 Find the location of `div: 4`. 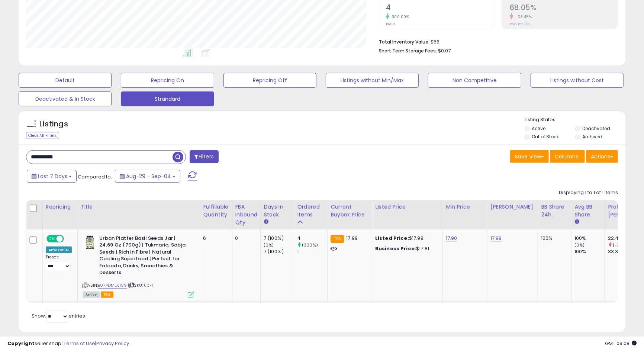

div: 4 is located at coordinates (311, 238).